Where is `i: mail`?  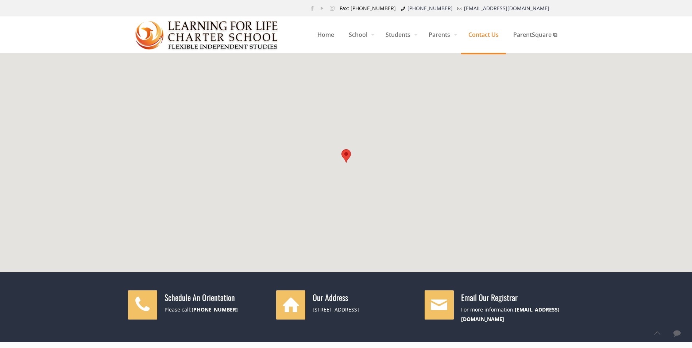
i: mail is located at coordinates (460, 8).